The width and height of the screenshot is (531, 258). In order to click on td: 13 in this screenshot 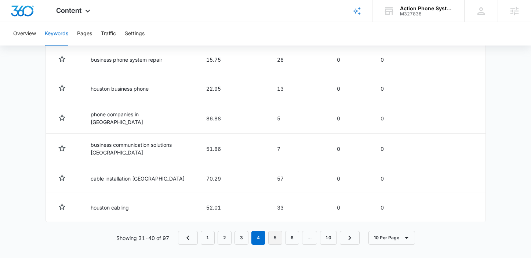, I will do `click(298, 88)`.